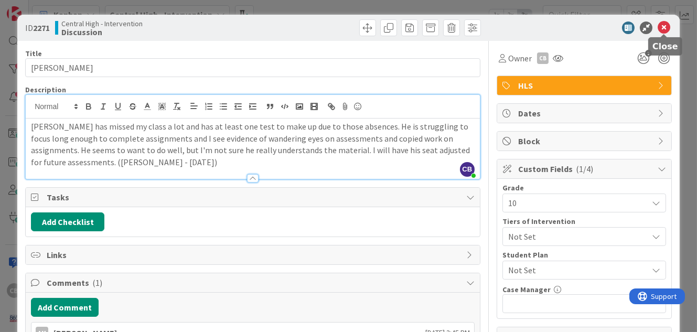  Describe the element at coordinates (254, 283) in the screenshot. I see `span: Comments` at that location.